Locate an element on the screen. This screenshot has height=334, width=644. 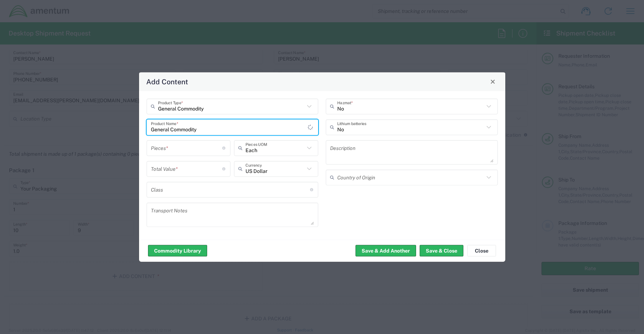
button: Save & Add Another is located at coordinates (386, 251).